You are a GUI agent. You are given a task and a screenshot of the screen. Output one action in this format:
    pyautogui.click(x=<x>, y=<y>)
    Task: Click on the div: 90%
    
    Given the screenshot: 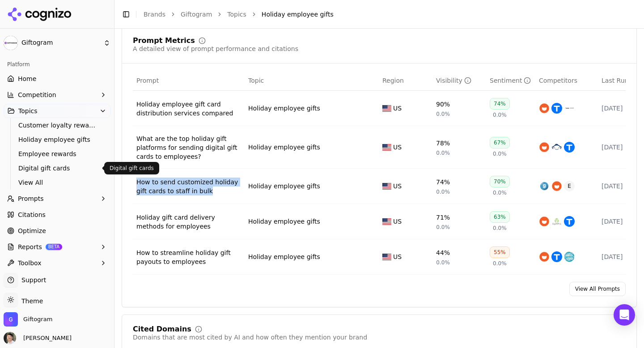 What is the action you would take?
    pyautogui.click(x=443, y=105)
    